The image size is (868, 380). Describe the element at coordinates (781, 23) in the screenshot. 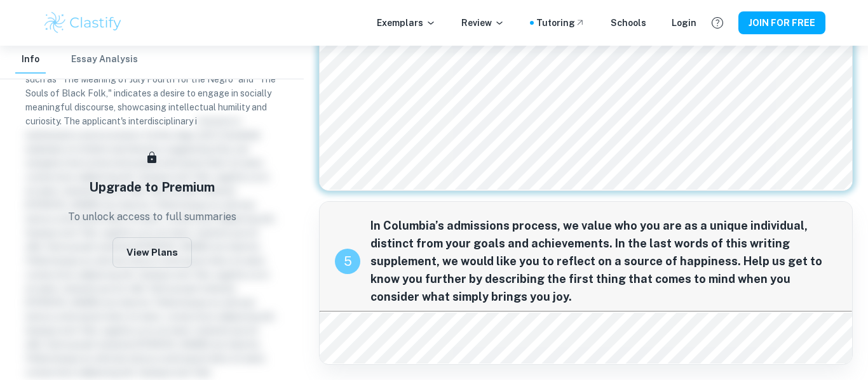

I see `a: JOIN FOR FREE` at that location.